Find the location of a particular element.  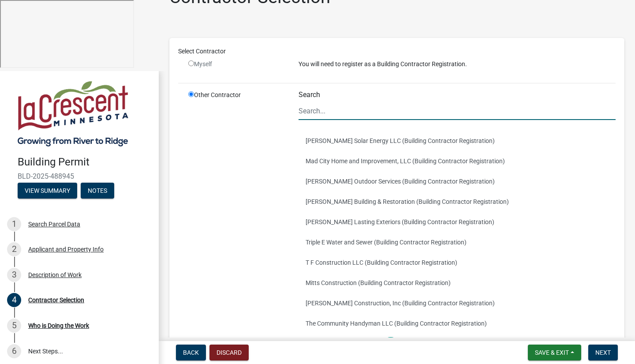

div: Contractor Selection is located at coordinates (56, 300).